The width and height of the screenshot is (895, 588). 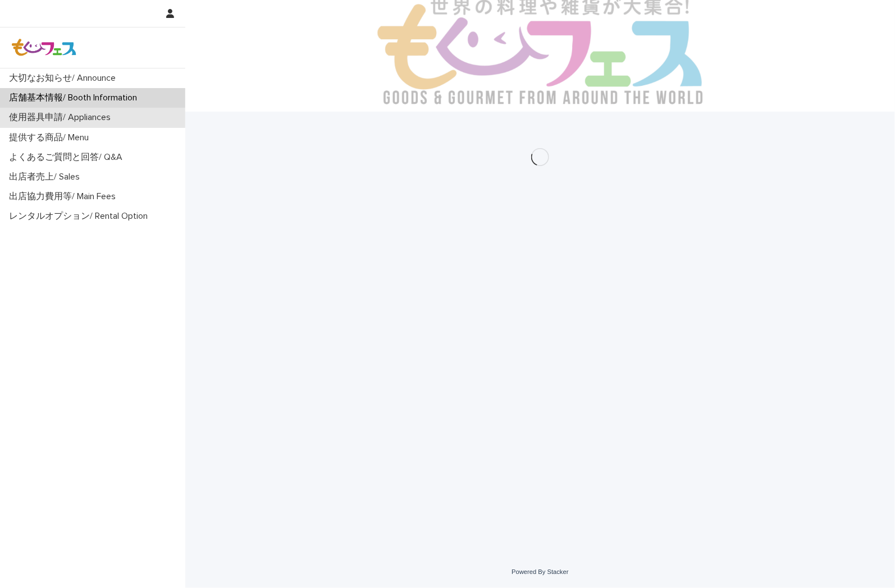 I want to click on a: Powered By Stacker, so click(x=539, y=572).